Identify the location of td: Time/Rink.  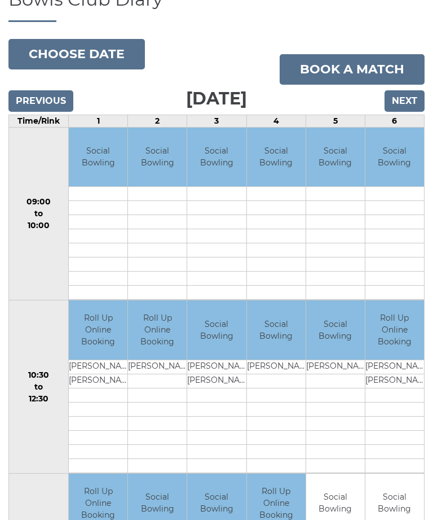
(39, 121).